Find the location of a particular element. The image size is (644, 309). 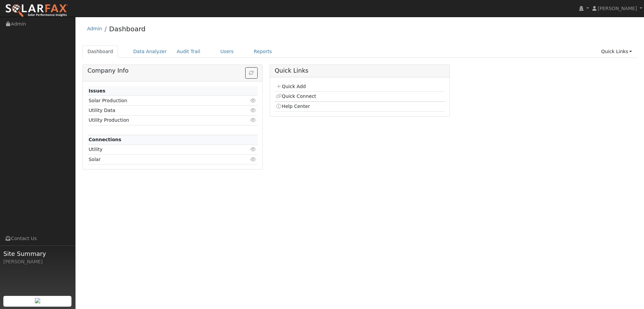

img: SolarFax is located at coordinates (36, 11).